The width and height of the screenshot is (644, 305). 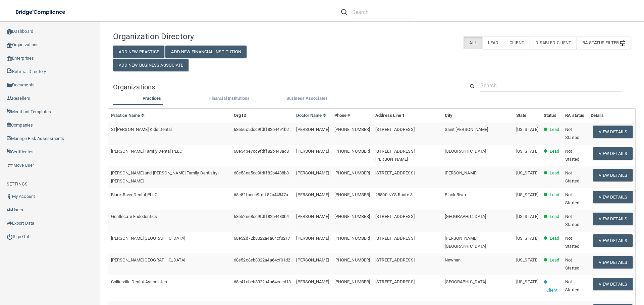 I want to click on img: ic_reseller.de258add.png, so click(x=9, y=99).